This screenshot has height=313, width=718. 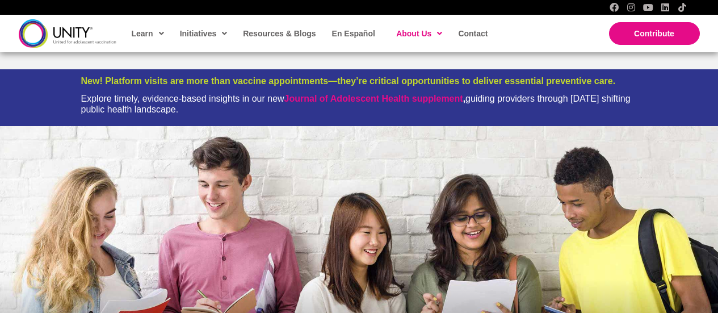 What do you see at coordinates (666, 7) in the screenshot?
I see `a: LinkedIn` at bounding box center [666, 7].